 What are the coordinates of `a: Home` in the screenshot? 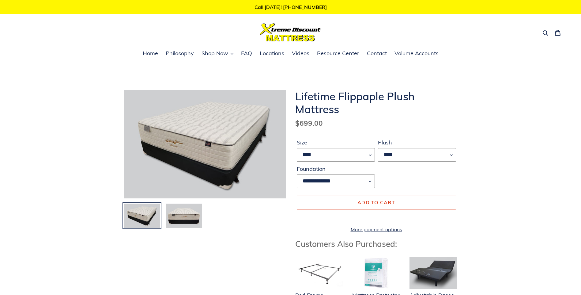 It's located at (150, 54).